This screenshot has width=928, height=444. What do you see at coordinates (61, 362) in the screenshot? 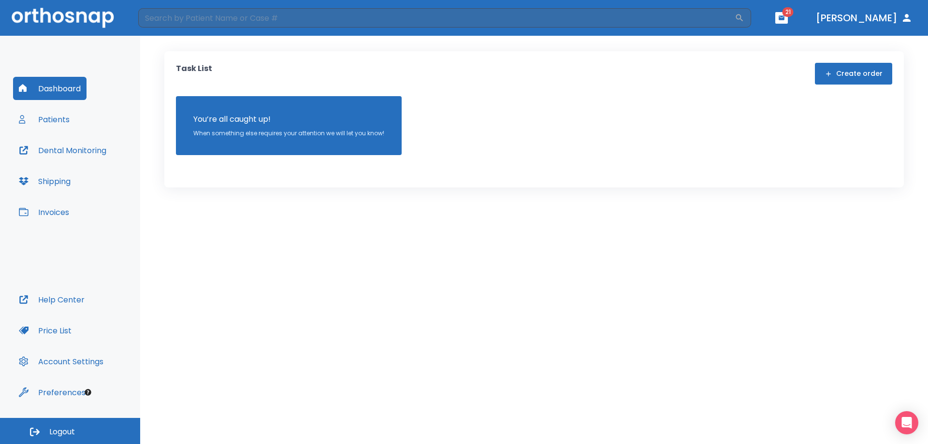
I see `button: Account Settings` at bounding box center [61, 362].